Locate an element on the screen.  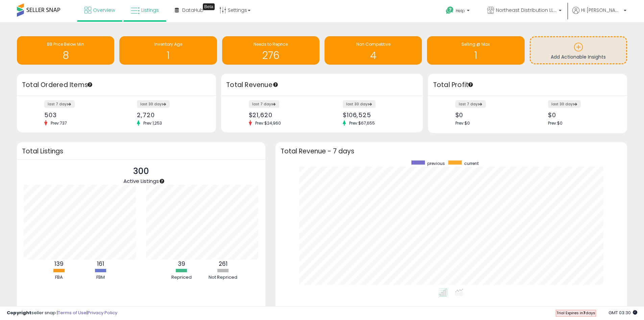
i: Get Help is located at coordinates (450, 10).